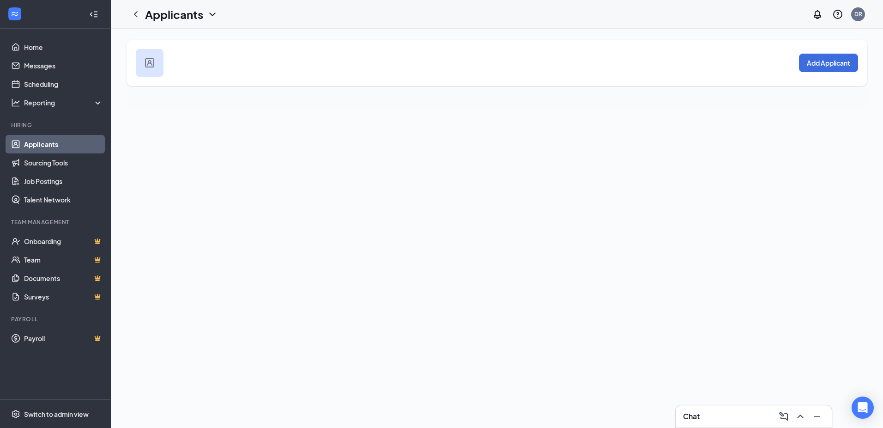 The height and width of the screenshot is (428, 883). Describe the element at coordinates (838, 14) in the screenshot. I see `svg: QuestionInfo` at that location.